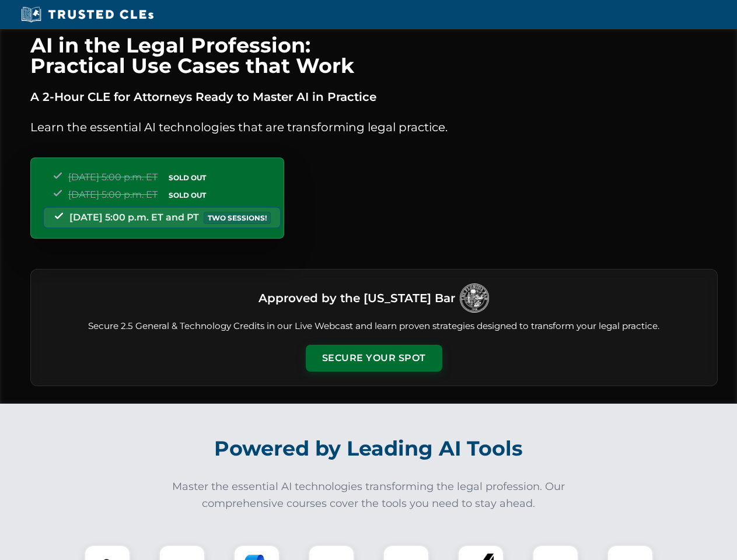 This screenshot has height=560, width=737. Describe the element at coordinates (374, 358) in the screenshot. I see `button: Secure Your Spot` at that location.